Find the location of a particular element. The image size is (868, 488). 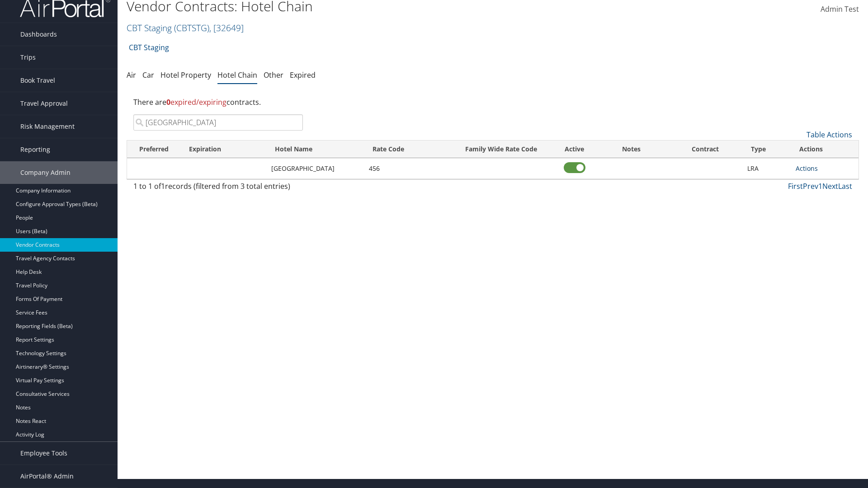

th: Preferred: activate to sort column ascending is located at coordinates (154, 149).